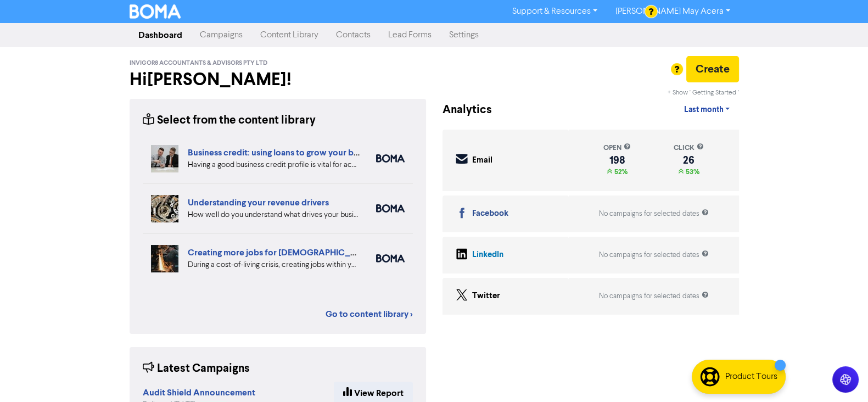 This screenshot has width=868, height=402. What do you see at coordinates (713, 69) in the screenshot?
I see `button: Create` at bounding box center [713, 69].